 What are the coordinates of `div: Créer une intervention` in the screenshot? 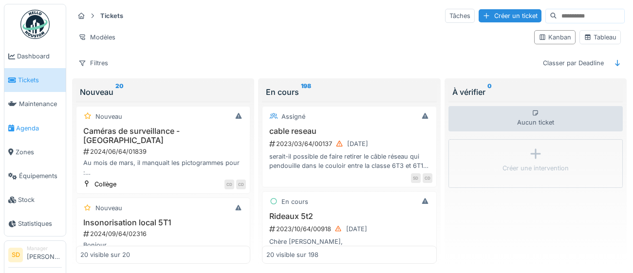 It's located at (536, 168).